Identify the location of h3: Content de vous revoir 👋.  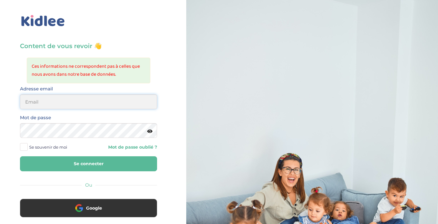
(88, 46).